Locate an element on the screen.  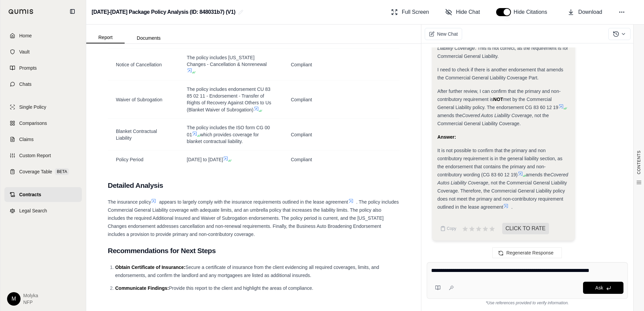
span: The policy includes endorsement CU 83 85 02 11 - Endorsement - Transfer of Rights of Recovery Aga... is located at coordinates (229, 99).